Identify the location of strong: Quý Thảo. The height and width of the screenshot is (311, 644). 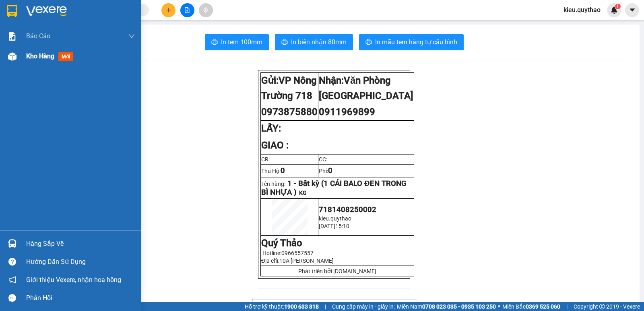
(282, 243).